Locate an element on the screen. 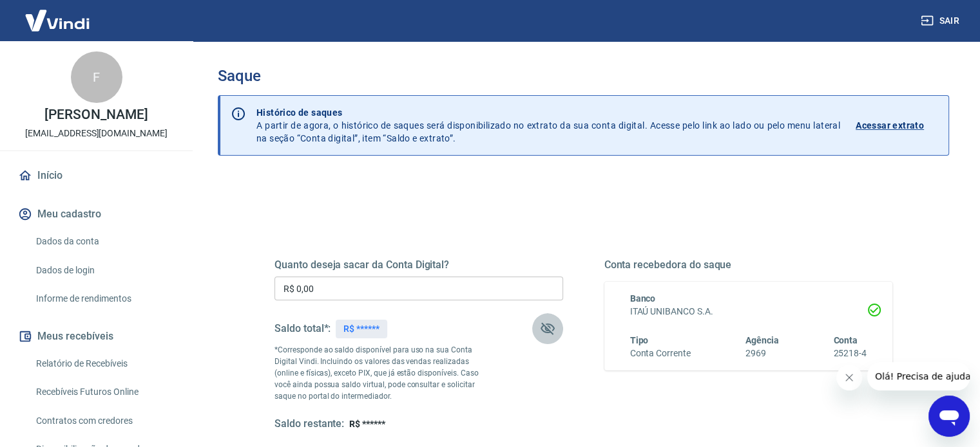  a: Acessar extrato is located at coordinates (896, 125).